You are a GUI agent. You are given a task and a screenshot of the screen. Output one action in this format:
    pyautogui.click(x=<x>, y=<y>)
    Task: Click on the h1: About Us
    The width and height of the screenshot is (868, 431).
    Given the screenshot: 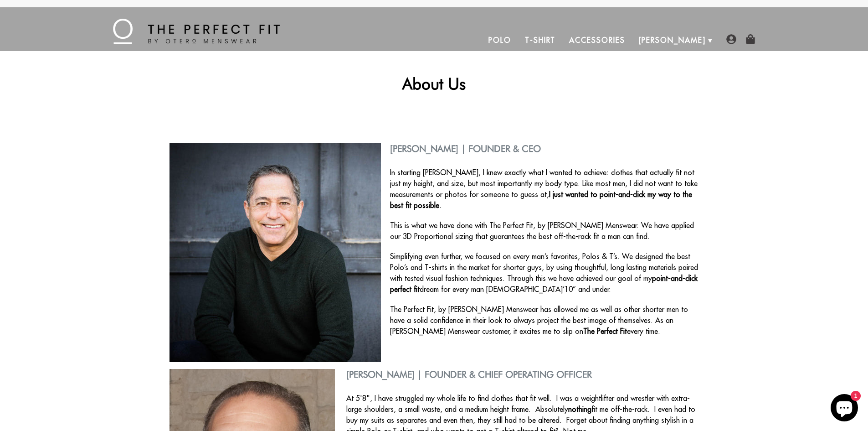 What is the action you would take?
    pyautogui.click(x=434, y=83)
    